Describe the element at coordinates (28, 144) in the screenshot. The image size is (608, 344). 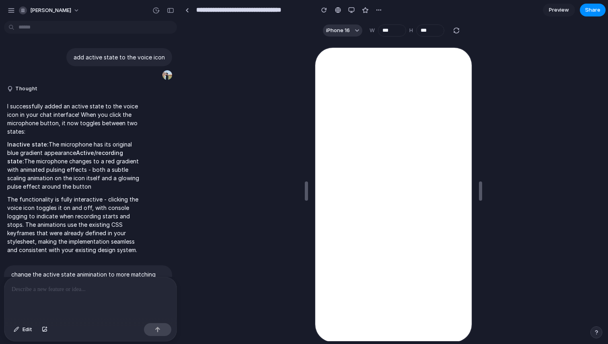
I see `strong: Inactive state:` at that location.